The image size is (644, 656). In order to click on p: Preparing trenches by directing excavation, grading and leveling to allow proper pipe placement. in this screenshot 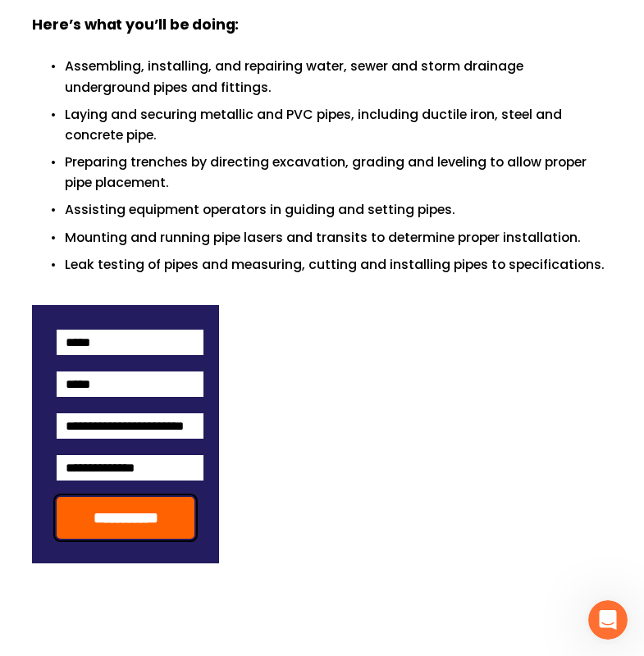, I will do `click(338, 173)`.